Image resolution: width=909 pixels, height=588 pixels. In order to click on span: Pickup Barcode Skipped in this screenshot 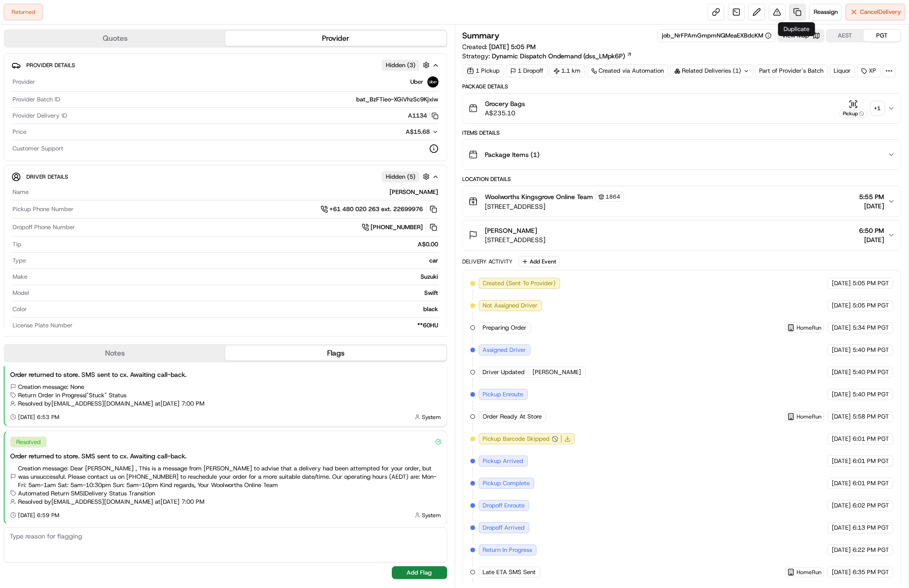, I will do `click(516, 439)`.